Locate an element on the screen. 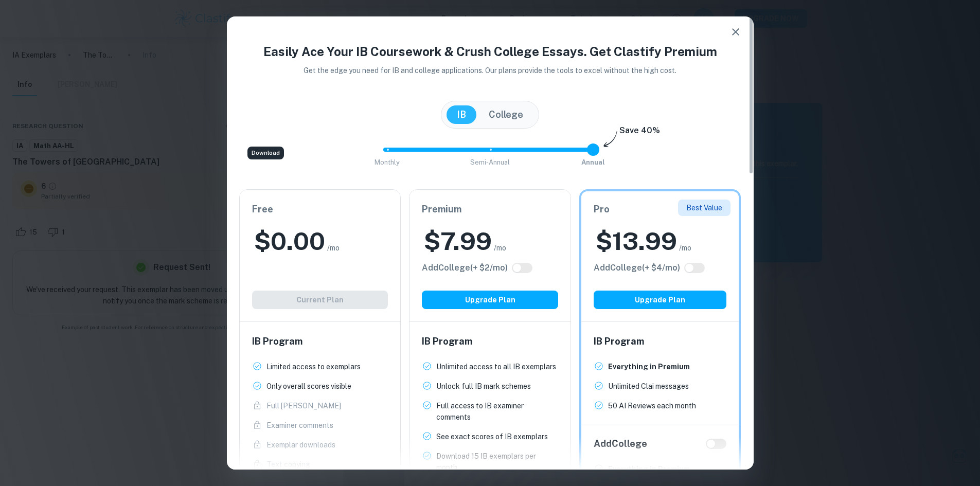  span: Monthly is located at coordinates (387, 162).